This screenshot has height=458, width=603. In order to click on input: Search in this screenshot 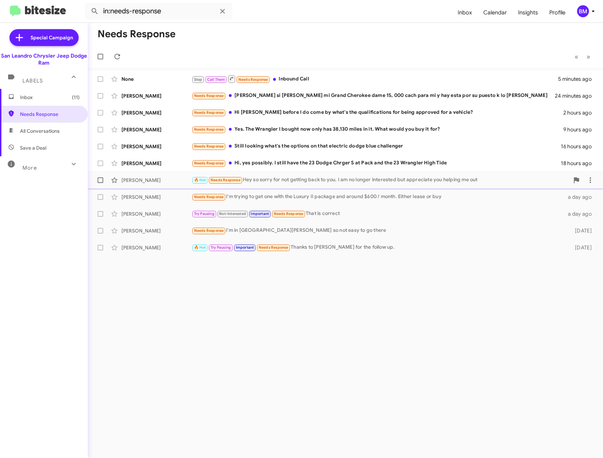, I will do `click(159, 11)`.